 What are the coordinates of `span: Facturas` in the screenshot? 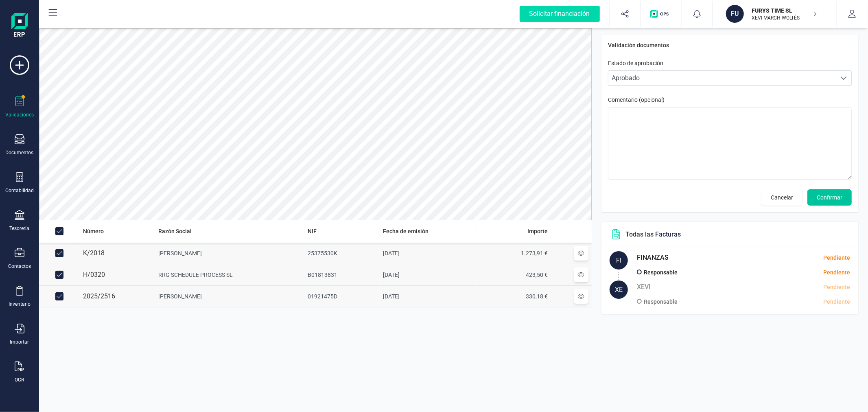 It's located at (668, 234).